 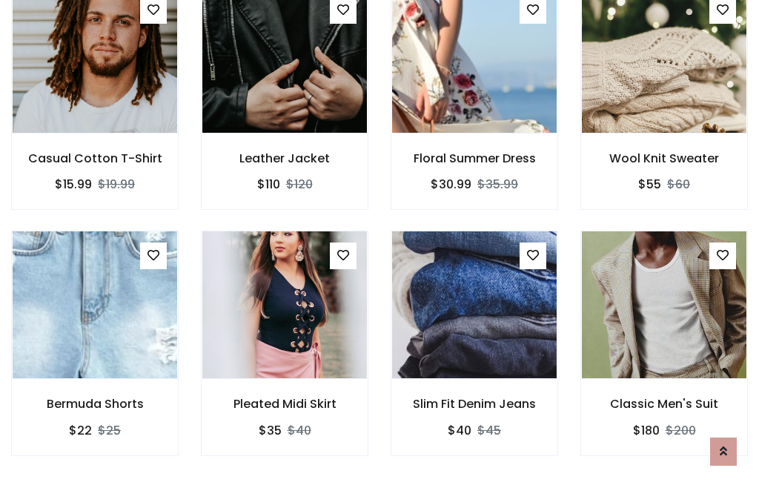 What do you see at coordinates (665, 158) in the screenshot?
I see `h6: Wool Knit Sweater` at bounding box center [665, 158].